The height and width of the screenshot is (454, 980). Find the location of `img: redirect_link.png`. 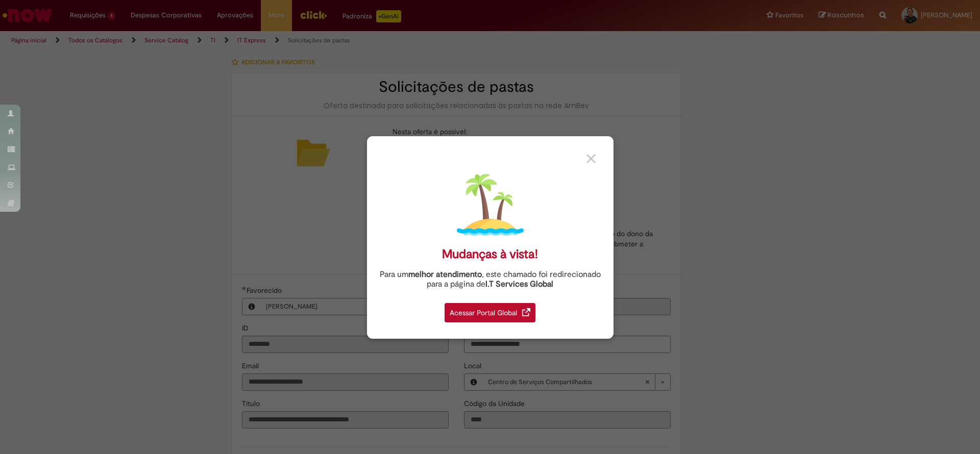

img: redirect_link.png is located at coordinates (526, 312).